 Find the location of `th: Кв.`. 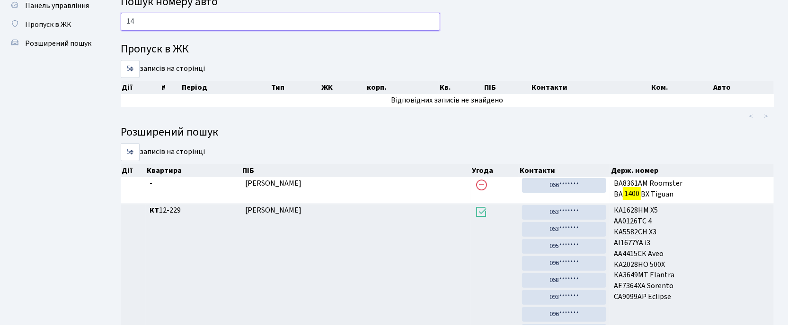

th: Кв. is located at coordinates (461, 88).